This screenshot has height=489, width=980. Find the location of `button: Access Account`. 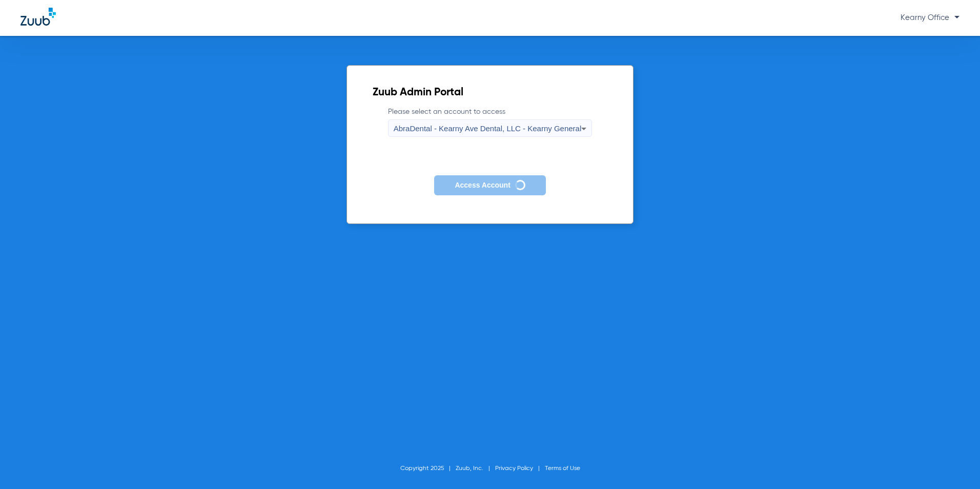

button: Access Account is located at coordinates (489, 185).